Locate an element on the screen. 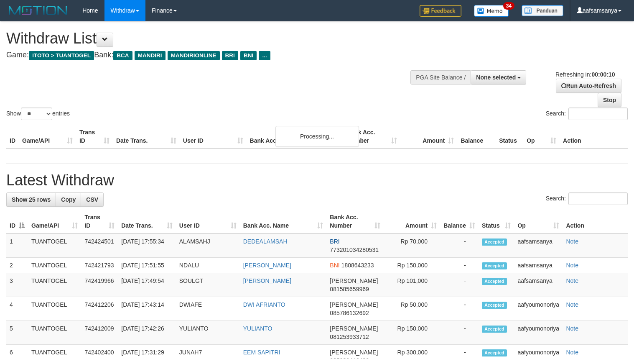 The image size is (634, 359). span: ITOTO > TUANTOGEL is located at coordinates (61, 56).